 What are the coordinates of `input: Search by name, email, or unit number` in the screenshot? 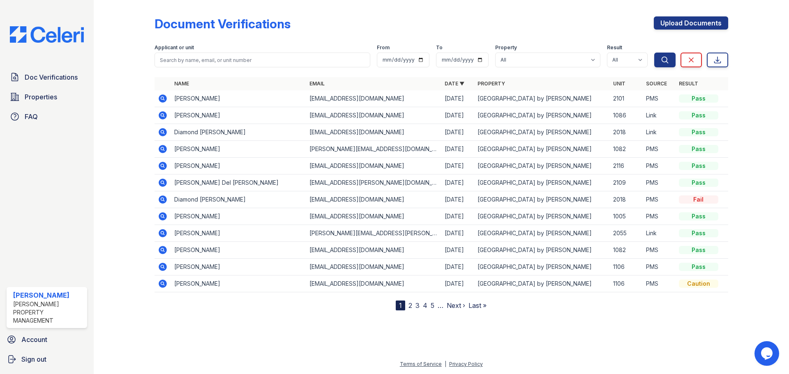 It's located at (262, 60).